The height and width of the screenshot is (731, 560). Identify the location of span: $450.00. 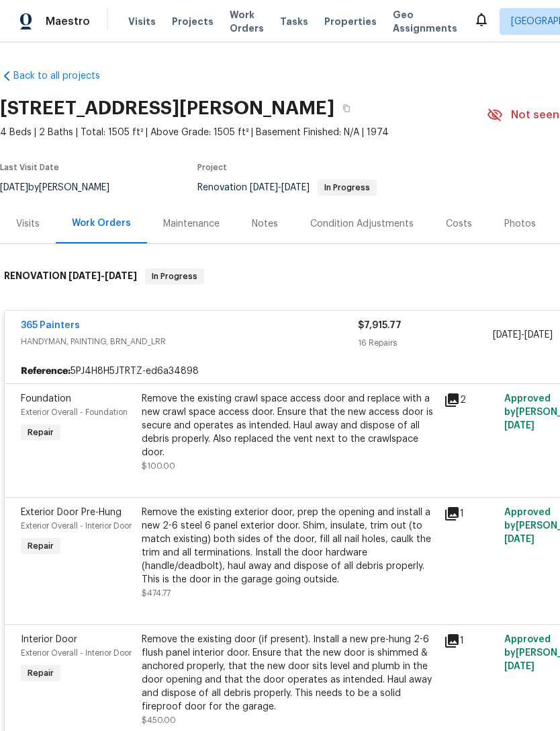
(158, 720).